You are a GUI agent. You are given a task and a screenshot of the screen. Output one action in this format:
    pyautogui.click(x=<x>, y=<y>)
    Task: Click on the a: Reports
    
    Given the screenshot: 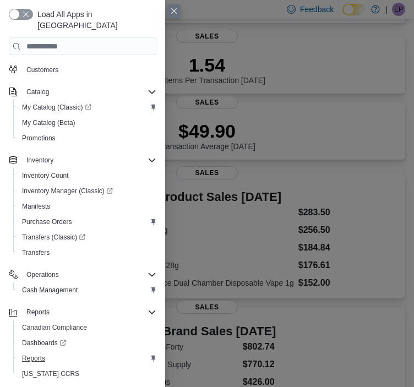 What is the action you would take?
    pyautogui.click(x=34, y=358)
    